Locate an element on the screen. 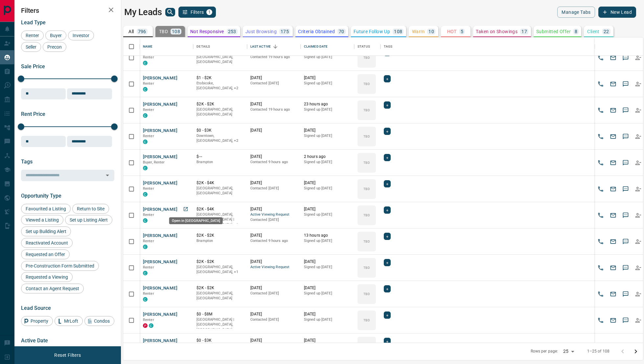 Image resolution: width=644 pixels, height=364 pixels. p: 70 is located at coordinates (341, 31).